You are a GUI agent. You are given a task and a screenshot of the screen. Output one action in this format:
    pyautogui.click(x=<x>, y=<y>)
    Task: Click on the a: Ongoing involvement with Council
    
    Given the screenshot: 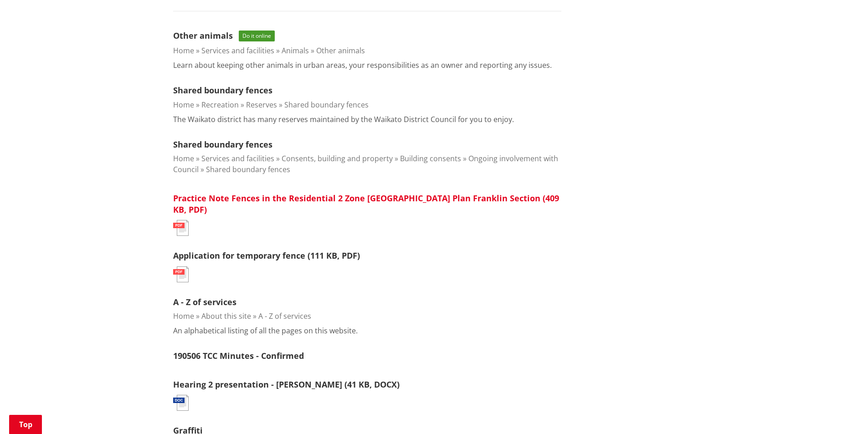 What is the action you would take?
    pyautogui.click(x=366, y=164)
    